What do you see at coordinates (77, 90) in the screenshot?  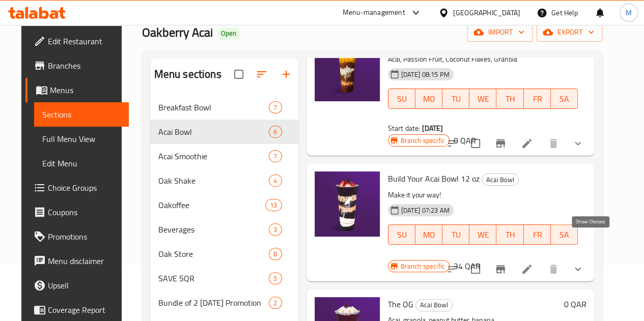 I see `a: Menus` at bounding box center [77, 90].